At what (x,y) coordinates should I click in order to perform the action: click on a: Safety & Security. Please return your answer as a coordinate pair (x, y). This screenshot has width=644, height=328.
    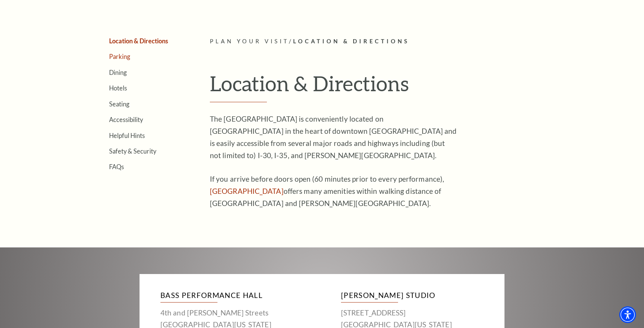
    Looking at the image, I should click on (133, 151).